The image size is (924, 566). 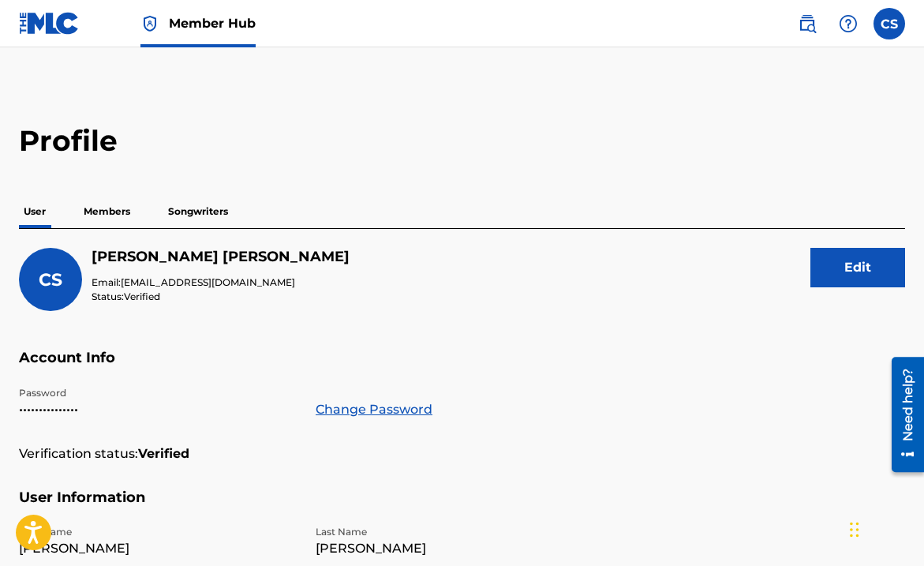 What do you see at coordinates (163, 454) in the screenshot?
I see `strong: Verified` at bounding box center [163, 454].